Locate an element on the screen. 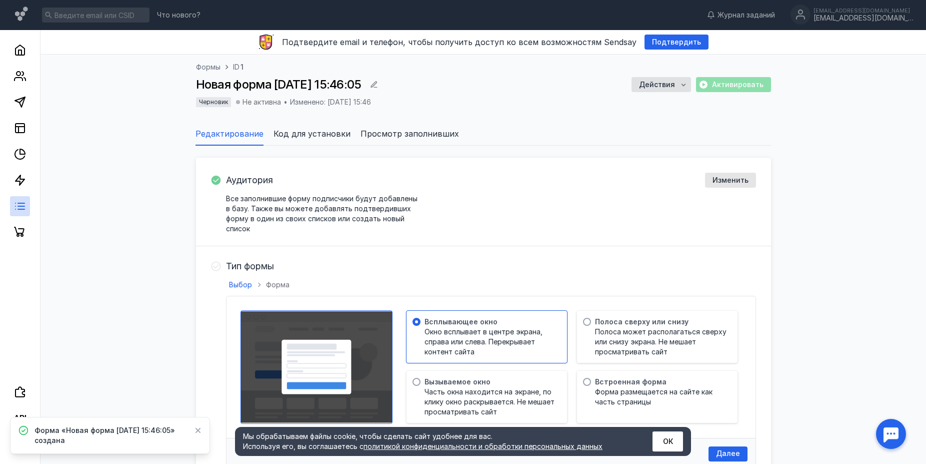 The image size is (926, 464). span: Выбор is located at coordinates (241, 284).